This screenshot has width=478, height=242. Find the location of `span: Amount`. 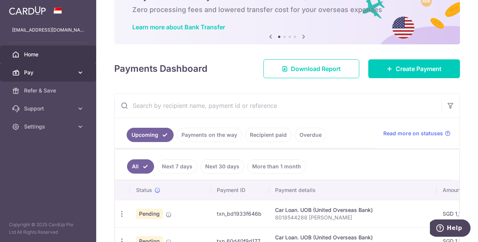

span: Amount is located at coordinates (453, 190).